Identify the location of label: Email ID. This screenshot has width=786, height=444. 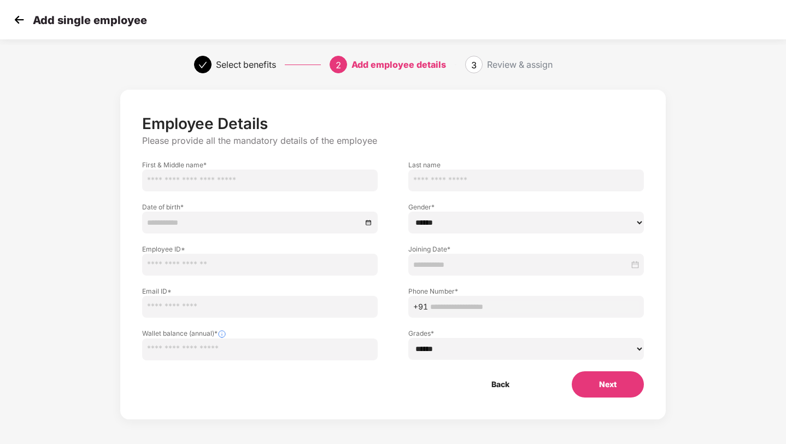
(260, 291).